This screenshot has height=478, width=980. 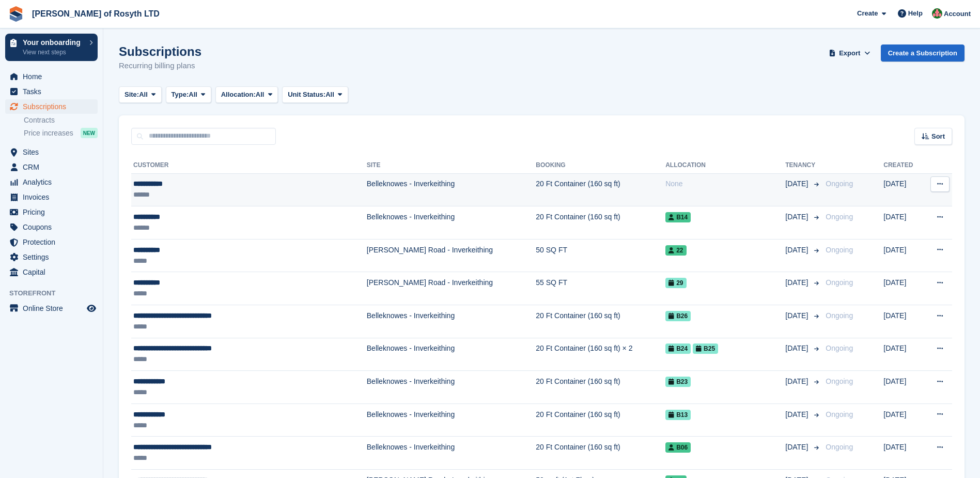 What do you see at coordinates (600, 166) in the screenshot?
I see `th: Booking` at bounding box center [600, 166].